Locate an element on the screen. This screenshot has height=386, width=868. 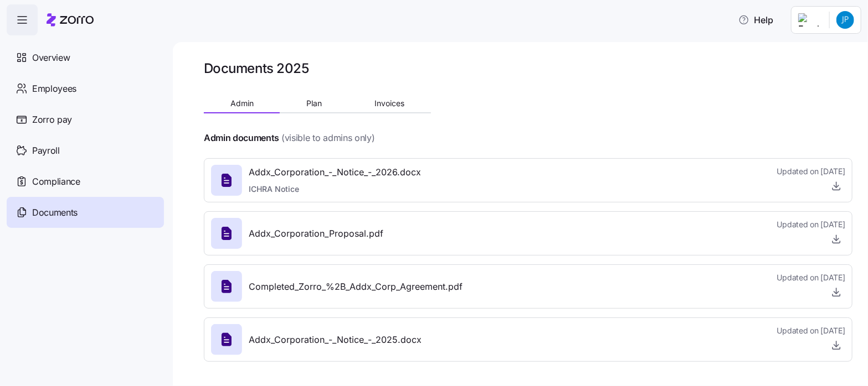
span: Compliance is located at coordinates (56, 182).